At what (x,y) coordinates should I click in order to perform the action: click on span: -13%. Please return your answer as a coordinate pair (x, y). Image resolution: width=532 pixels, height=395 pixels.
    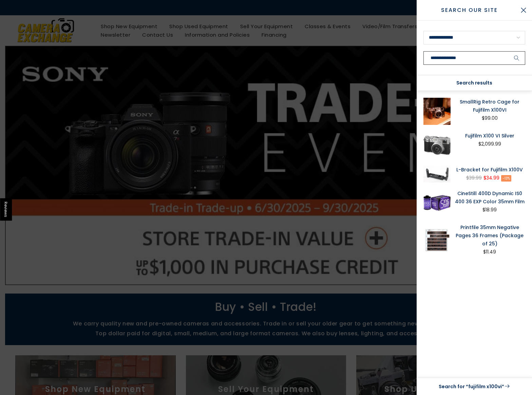
    Looking at the image, I should click on (507, 178).